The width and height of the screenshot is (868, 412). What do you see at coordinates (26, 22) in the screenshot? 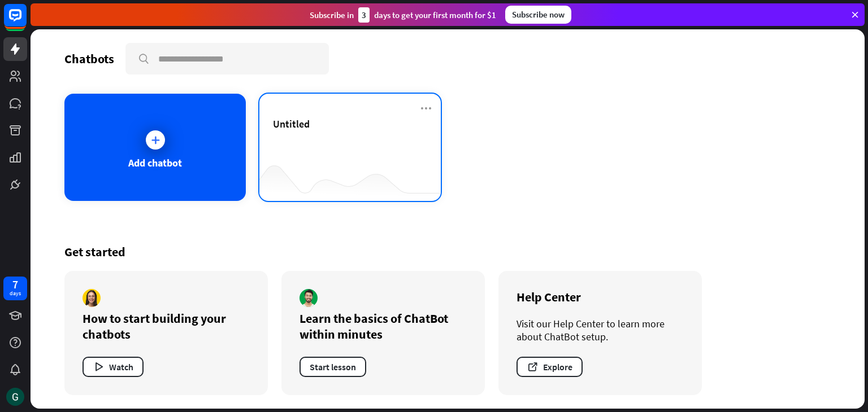
I see `button: Open LiveChat chat widget` at bounding box center [26, 22].